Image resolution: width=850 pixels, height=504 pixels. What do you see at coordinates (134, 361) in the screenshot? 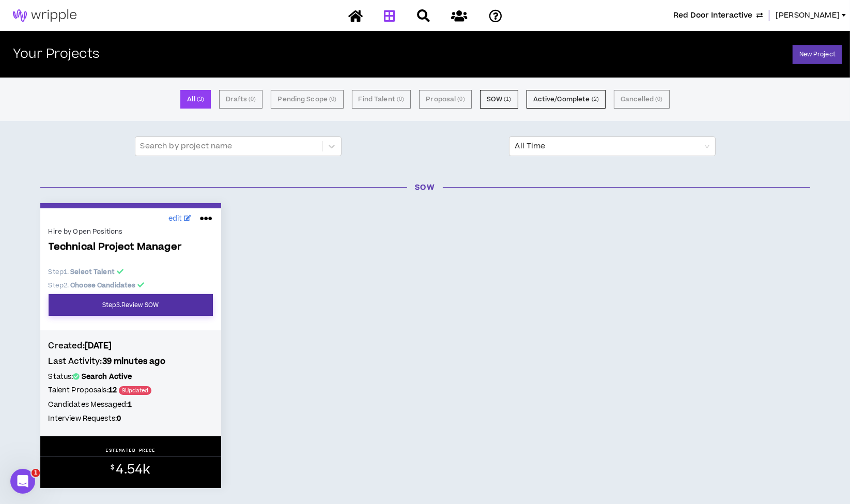
I see `b: 39 minutes ago` at bounding box center [134, 361].